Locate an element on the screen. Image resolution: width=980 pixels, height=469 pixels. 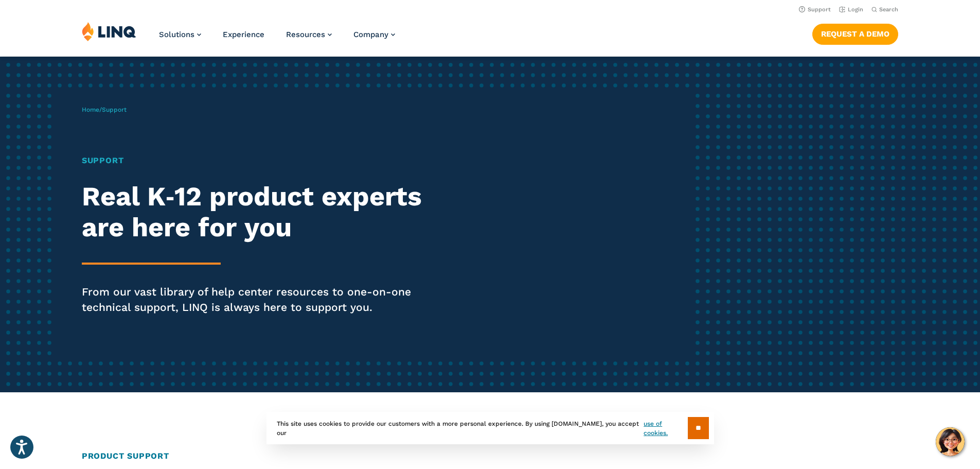
img: LINQ | K‑12 Software is located at coordinates (110, 31).